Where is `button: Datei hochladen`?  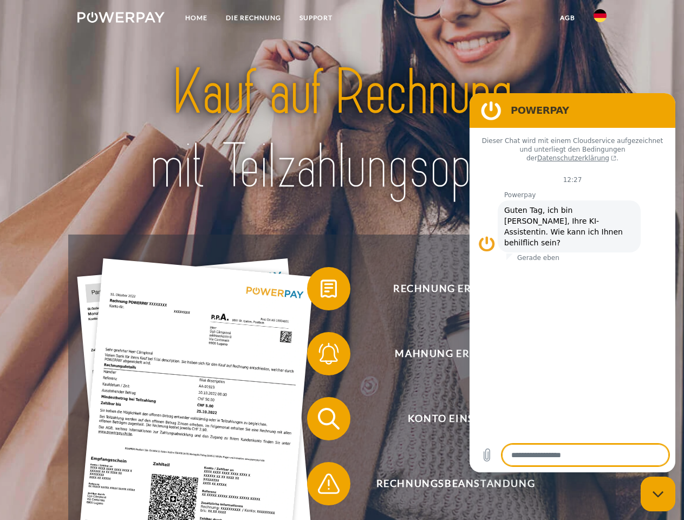
button: Datei hochladen is located at coordinates (17, 362).